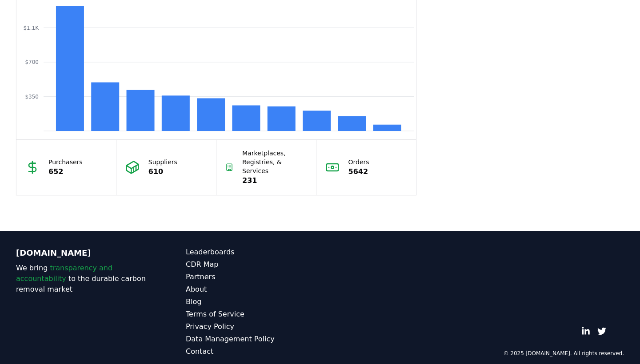 The height and width of the screenshot is (364, 640). Describe the element at coordinates (586, 331) in the screenshot. I see `a: LinkedIn` at that location.